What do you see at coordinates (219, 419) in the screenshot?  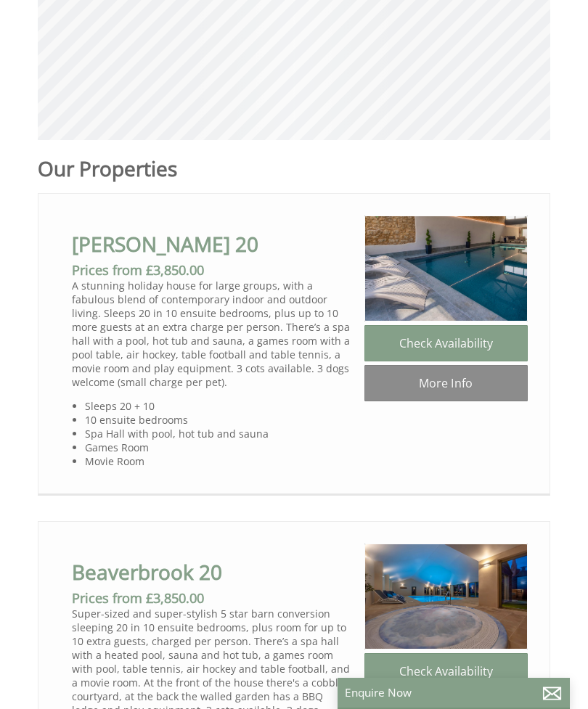 I see `li: 10 ensuite bedrooms` at bounding box center [219, 419].